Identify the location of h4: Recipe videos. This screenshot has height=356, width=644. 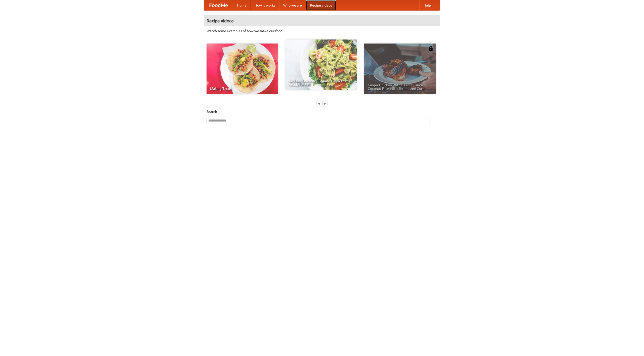
(322, 21).